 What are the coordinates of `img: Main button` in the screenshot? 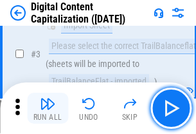 It's located at (171, 108).